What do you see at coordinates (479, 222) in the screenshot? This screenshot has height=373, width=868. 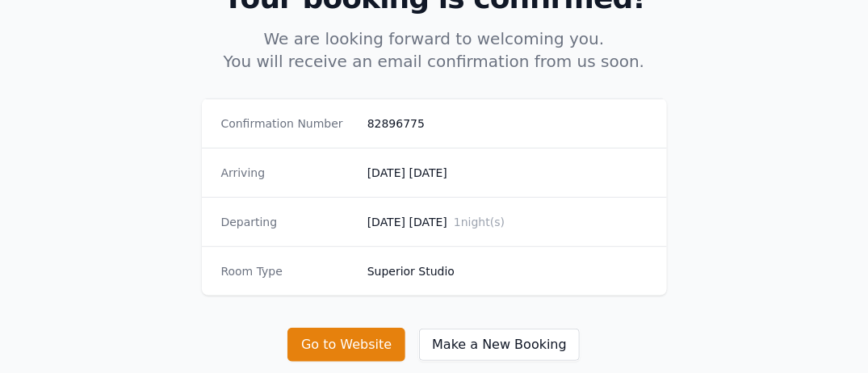 I see `span: 1 night(s)` at bounding box center [479, 222].